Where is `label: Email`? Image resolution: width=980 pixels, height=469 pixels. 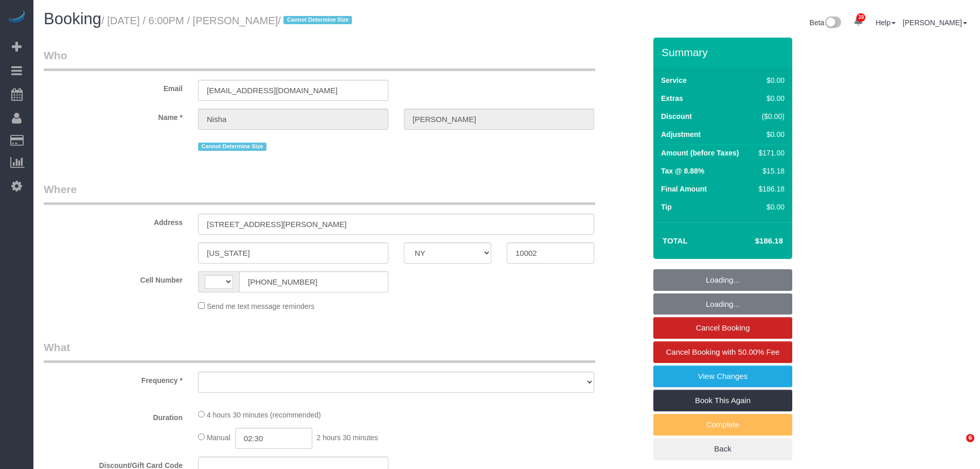 label: Email is located at coordinates (113, 86).